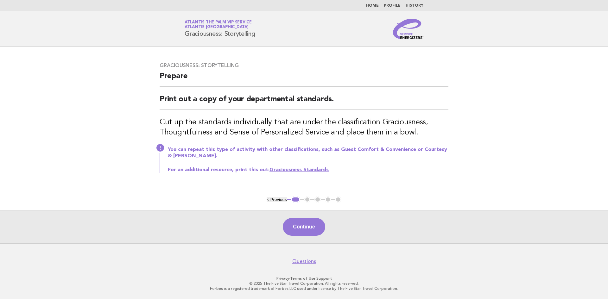 This screenshot has width=608, height=299. Describe the element at coordinates (304, 289) in the screenshot. I see `p: Forbes is a registered trademark of Forbes LLC used under license by The Five Star Travel Corpora...` at that location.